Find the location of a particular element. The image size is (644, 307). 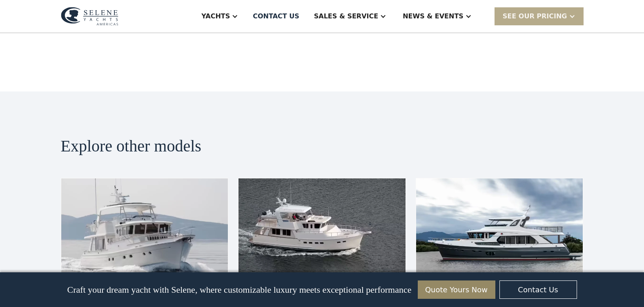

h2: Explore other models is located at coordinates (322, 146).